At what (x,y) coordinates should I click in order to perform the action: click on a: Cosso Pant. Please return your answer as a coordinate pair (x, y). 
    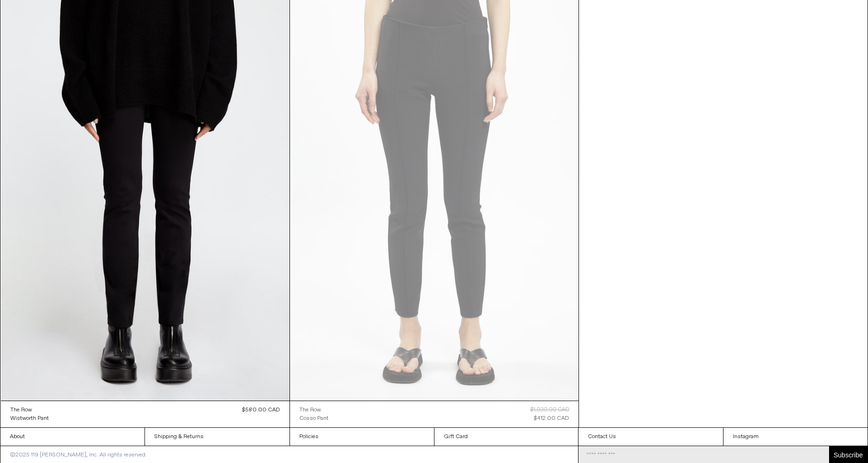
    Looking at the image, I should click on (314, 418).